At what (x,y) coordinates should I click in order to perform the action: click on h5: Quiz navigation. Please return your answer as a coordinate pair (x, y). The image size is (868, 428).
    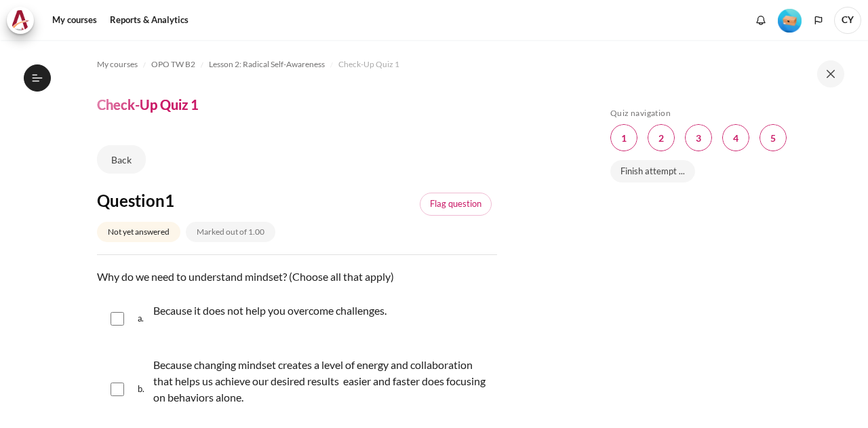
    Looking at the image, I should click on (725, 114).